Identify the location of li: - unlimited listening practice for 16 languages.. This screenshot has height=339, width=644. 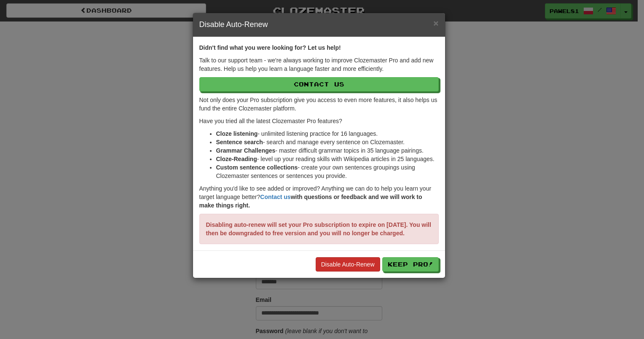
(327, 134).